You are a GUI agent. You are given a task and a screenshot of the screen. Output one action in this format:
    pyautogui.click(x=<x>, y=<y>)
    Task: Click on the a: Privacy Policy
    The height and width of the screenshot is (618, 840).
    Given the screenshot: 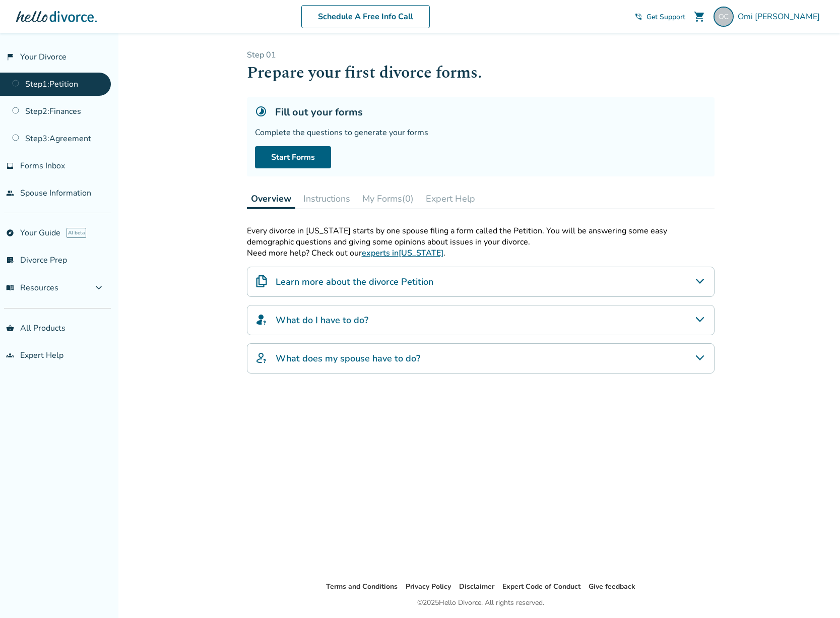 What is the action you would take?
    pyautogui.click(x=428, y=587)
    